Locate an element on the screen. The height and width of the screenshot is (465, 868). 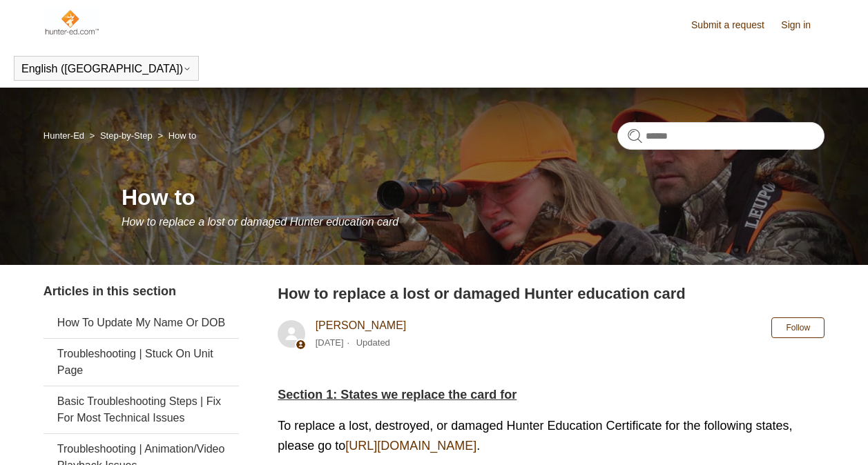
li: Updated is located at coordinates (373, 342).